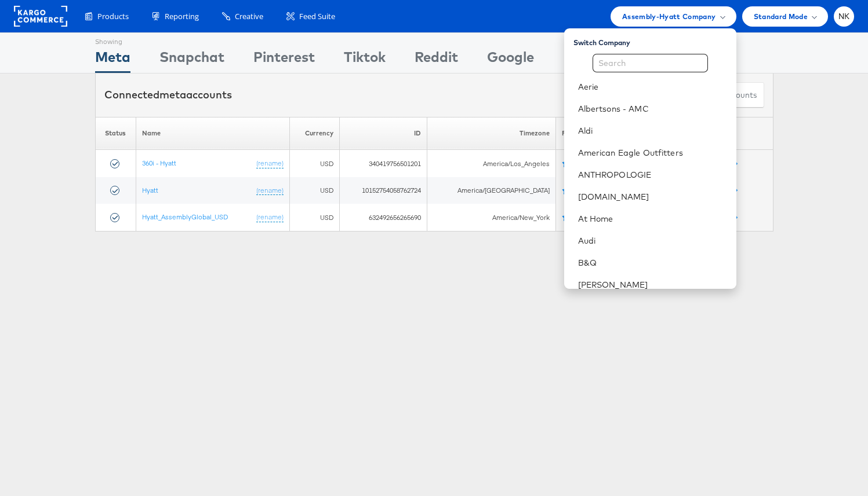 This screenshot has height=496, width=868. I want to click on span: Products, so click(113, 17).